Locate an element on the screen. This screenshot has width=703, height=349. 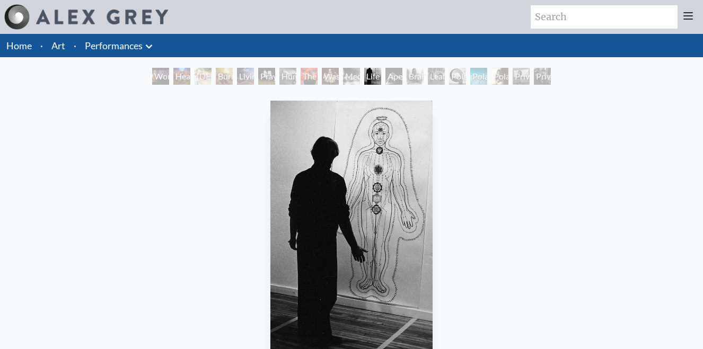
div: Leaflets is located at coordinates (436, 76).